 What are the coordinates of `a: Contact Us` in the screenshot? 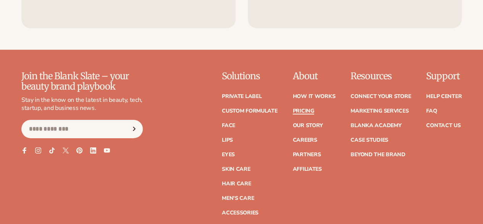 It's located at (444, 125).